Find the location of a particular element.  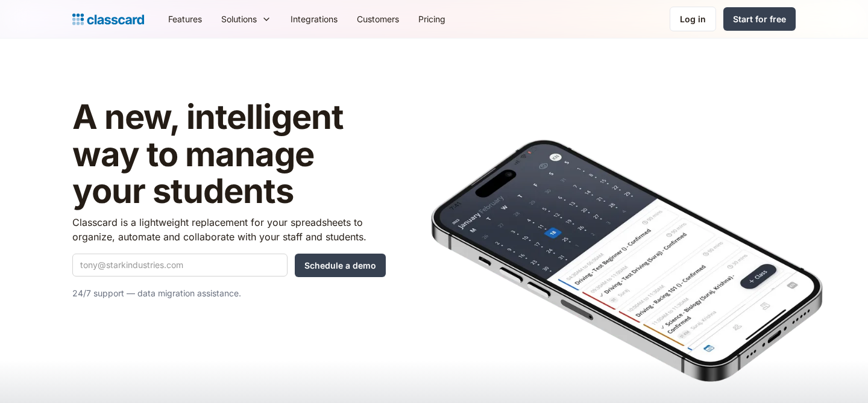

input: tony@starkindustries.com is located at coordinates (180, 265).